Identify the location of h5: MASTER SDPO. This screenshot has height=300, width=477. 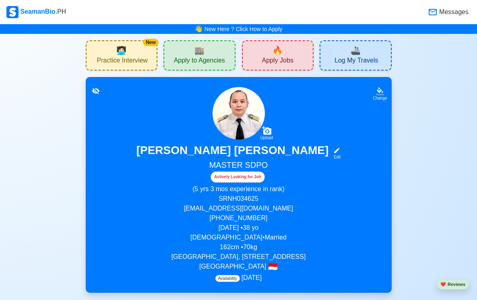
(239, 166).